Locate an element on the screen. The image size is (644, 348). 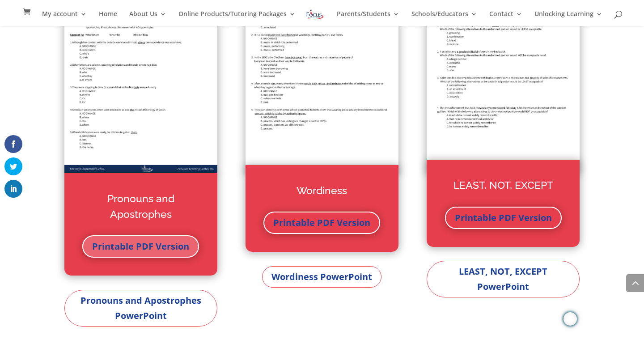
a: My account is located at coordinates (64, 18).